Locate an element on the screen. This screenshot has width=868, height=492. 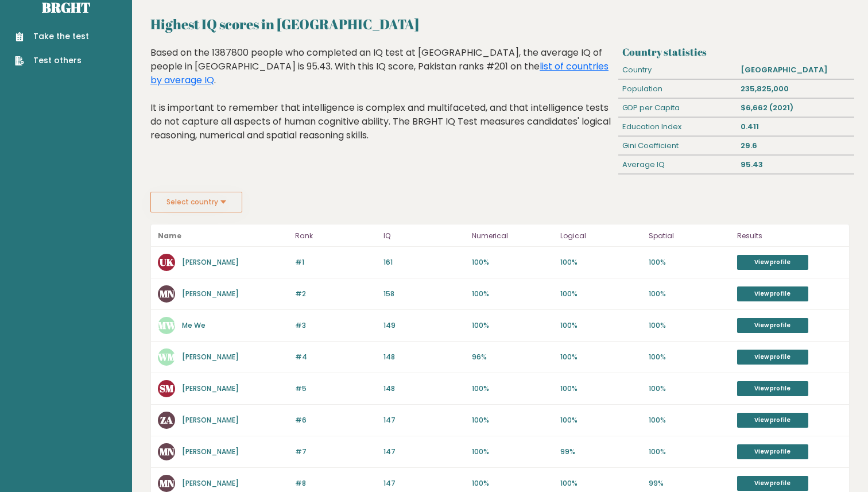
text: UK is located at coordinates (167, 262).